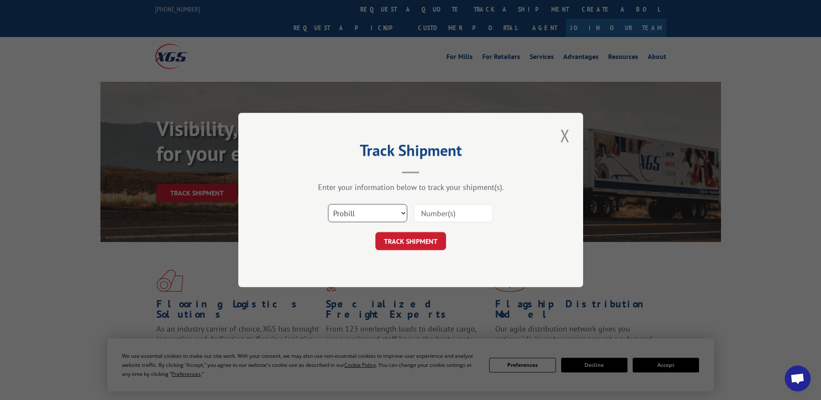  I want to click on div: Enter your information below to track your shipment(s)., so click(411, 187).